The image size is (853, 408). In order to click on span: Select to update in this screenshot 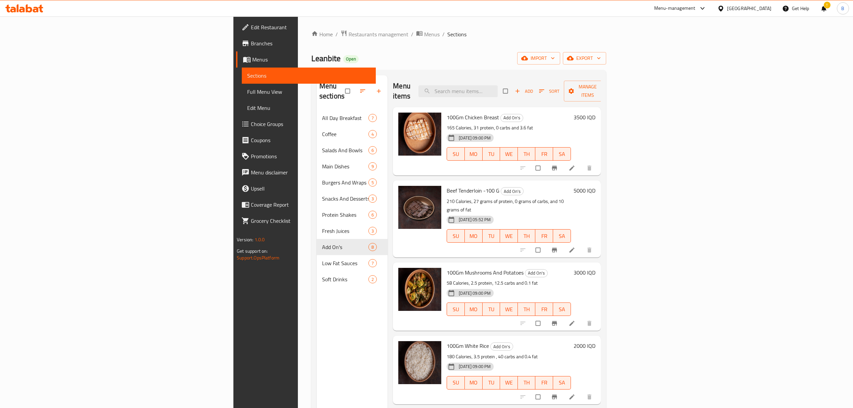, I will do `click(539, 323)`.